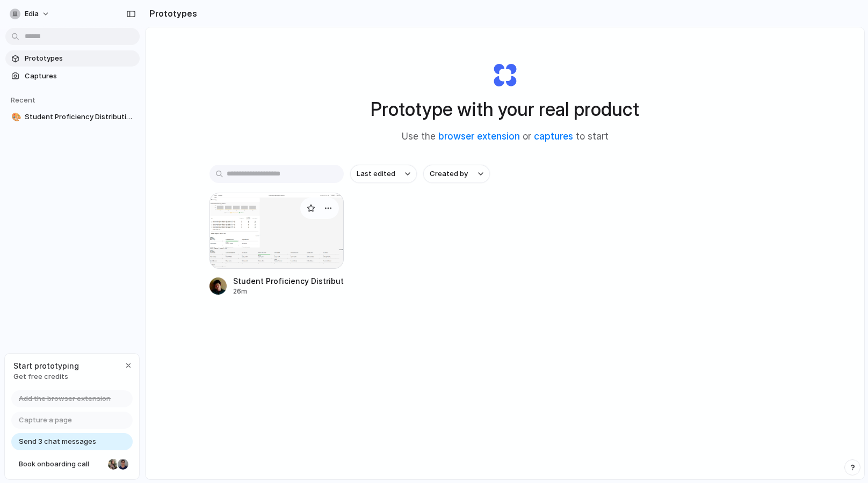  What do you see at coordinates (72, 464) in the screenshot?
I see `a: Book onboarding call` at bounding box center [72, 464].